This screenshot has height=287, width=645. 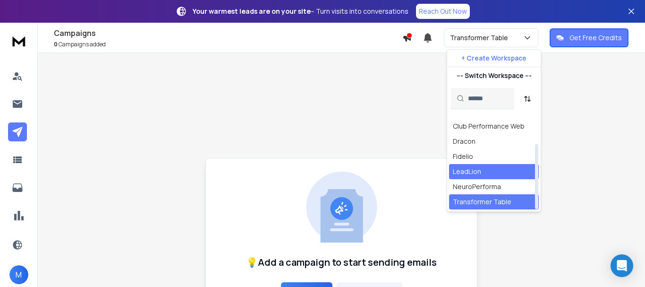 What do you see at coordinates (494, 58) in the screenshot?
I see `p: + Create Workspace` at bounding box center [494, 58].